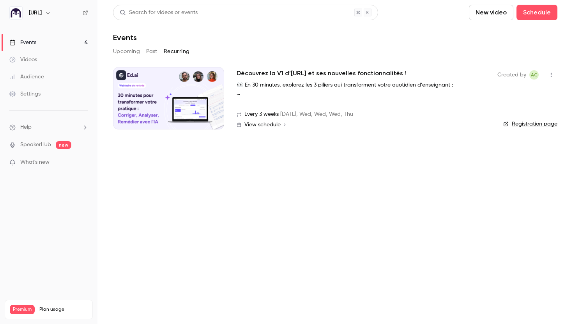 This screenshot has width=573, height=324. What do you see at coordinates (23, 60) in the screenshot?
I see `div: Videos` at bounding box center [23, 60].